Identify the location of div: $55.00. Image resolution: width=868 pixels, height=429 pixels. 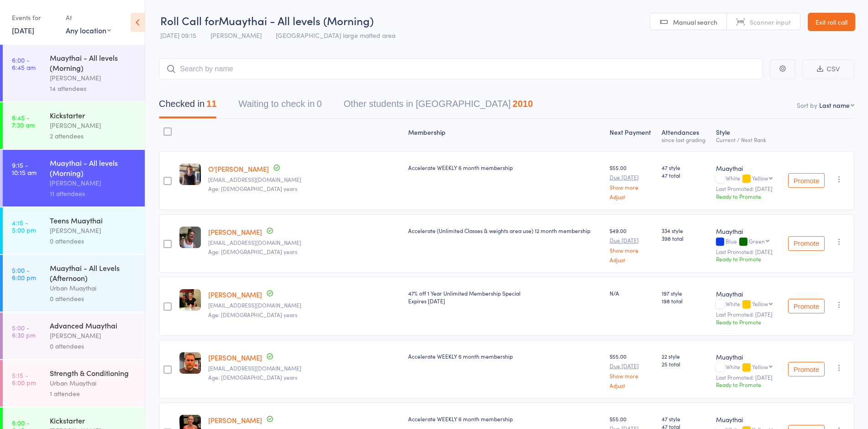
(632, 370).